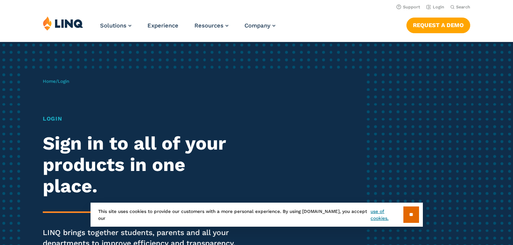 Image resolution: width=513 pixels, height=245 pixels. I want to click on span: Resources, so click(209, 26).